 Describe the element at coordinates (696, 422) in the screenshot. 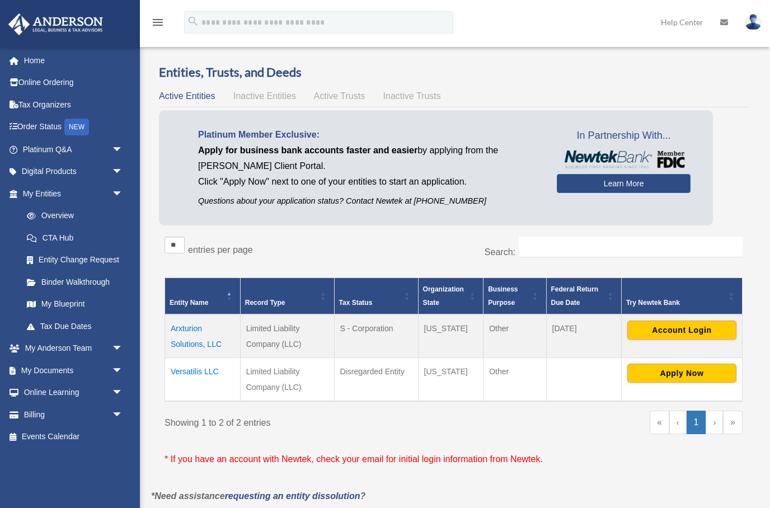

I see `a: 1` at that location.